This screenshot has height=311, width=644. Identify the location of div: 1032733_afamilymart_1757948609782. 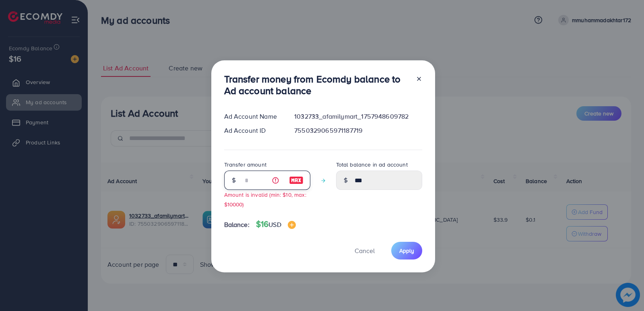
(357, 116).